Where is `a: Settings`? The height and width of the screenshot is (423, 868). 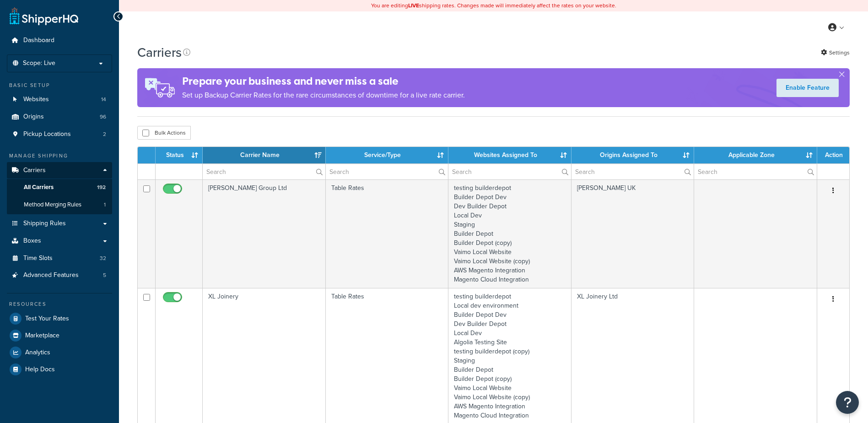 a: Settings is located at coordinates (835, 52).